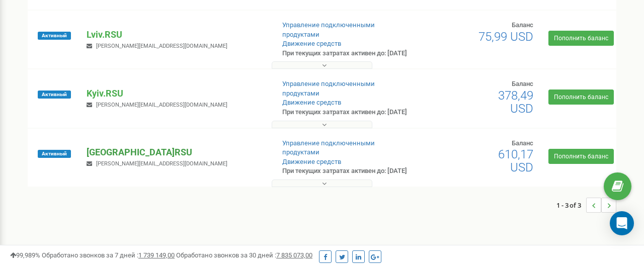 The height and width of the screenshot is (268, 644). What do you see at coordinates (571, 205) in the screenshot?
I see `span: 1 - 3 of 3` at bounding box center [571, 205].